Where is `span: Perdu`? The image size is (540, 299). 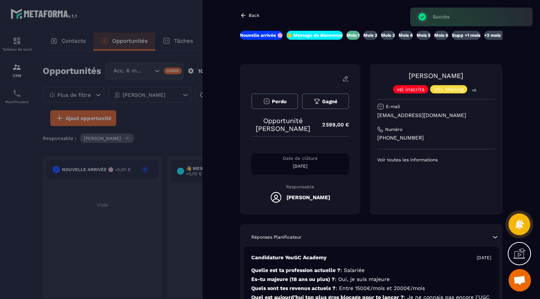
span: Perdu is located at coordinates (279, 101).